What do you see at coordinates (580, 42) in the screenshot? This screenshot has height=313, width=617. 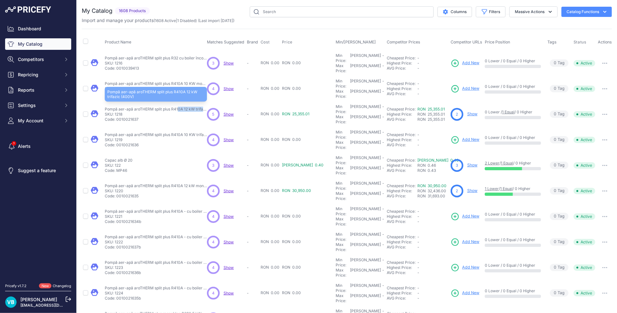 I see `span: Status` at bounding box center [580, 42].